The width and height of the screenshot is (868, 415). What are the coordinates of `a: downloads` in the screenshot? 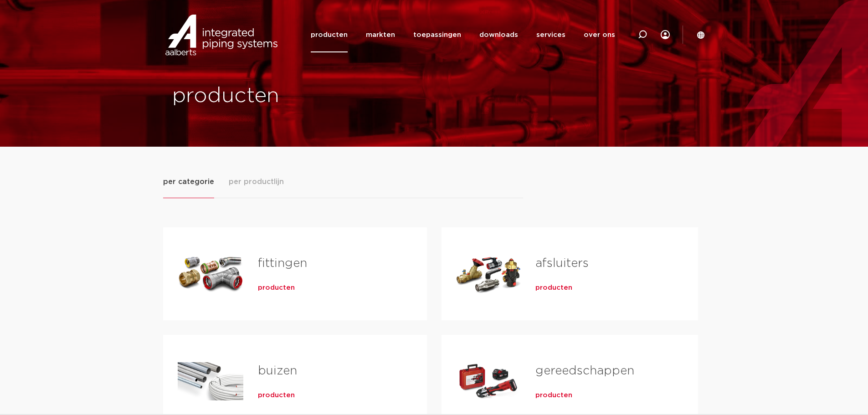 It's located at (499, 35).